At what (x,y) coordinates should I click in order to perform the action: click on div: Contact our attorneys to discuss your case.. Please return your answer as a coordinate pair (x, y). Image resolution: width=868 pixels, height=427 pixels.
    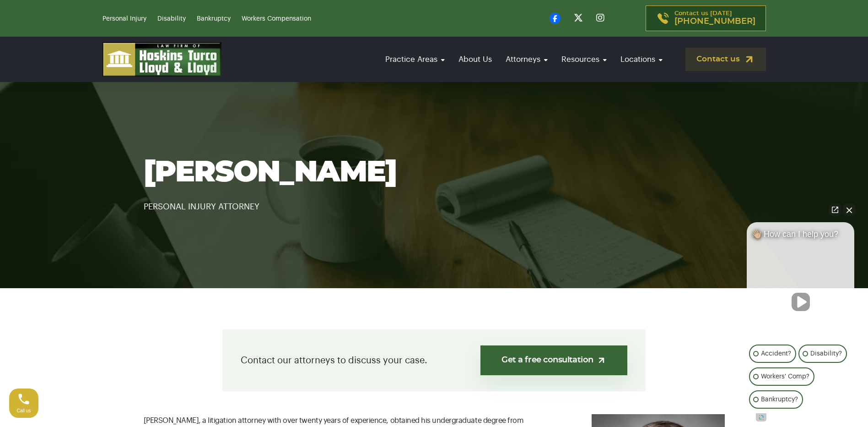
    Looking at the image, I should click on (434, 360).